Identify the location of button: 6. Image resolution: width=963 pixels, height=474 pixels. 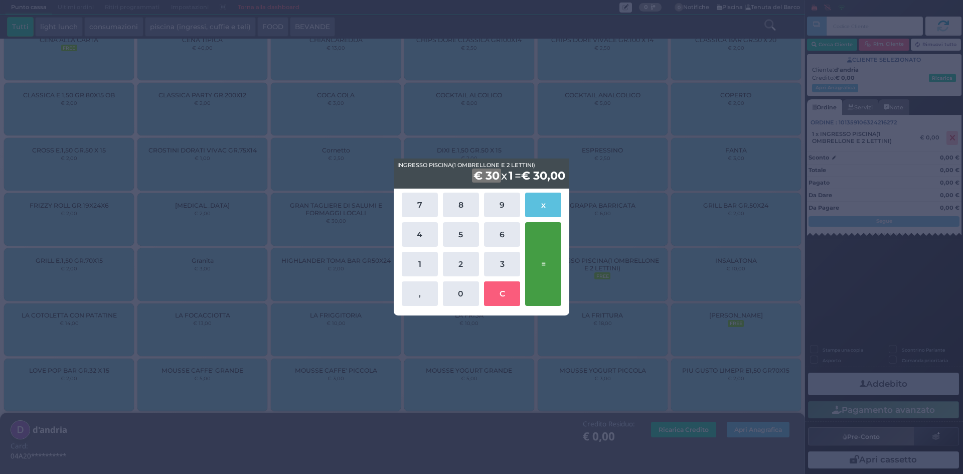
(502, 234).